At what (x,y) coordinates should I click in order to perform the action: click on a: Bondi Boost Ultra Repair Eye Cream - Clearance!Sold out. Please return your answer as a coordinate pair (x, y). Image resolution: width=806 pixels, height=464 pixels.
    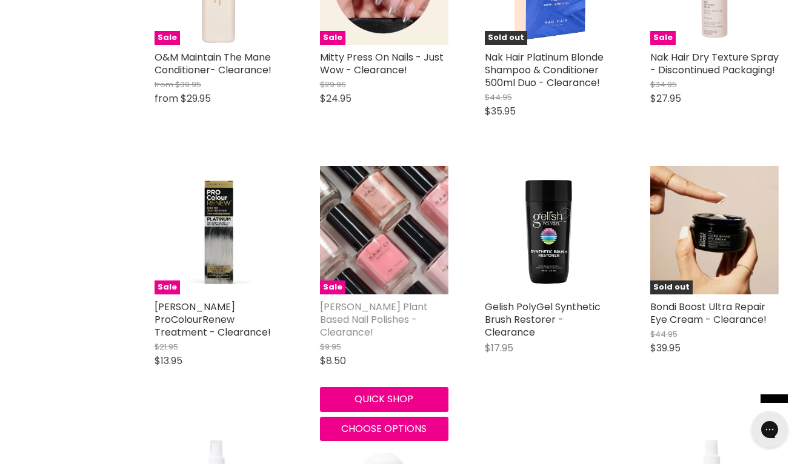
    Looking at the image, I should click on (714, 230).